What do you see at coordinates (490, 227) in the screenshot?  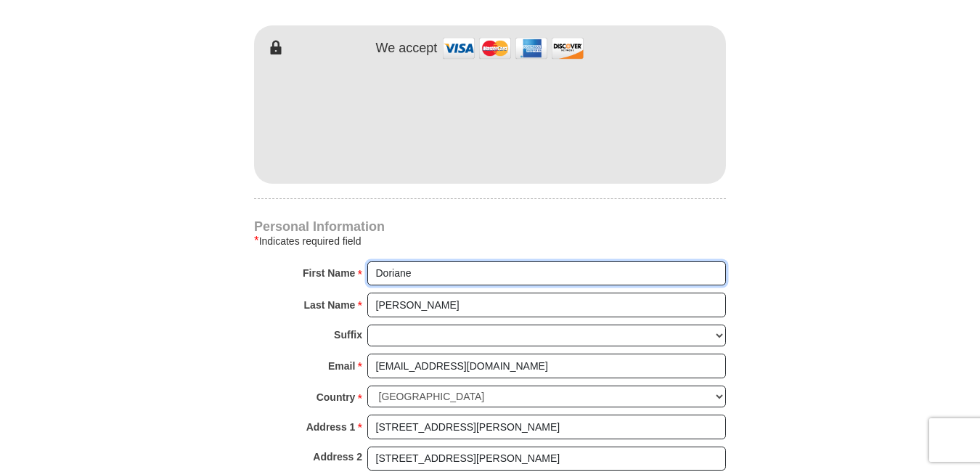 I see `h4: Personal Information` at bounding box center [490, 227].